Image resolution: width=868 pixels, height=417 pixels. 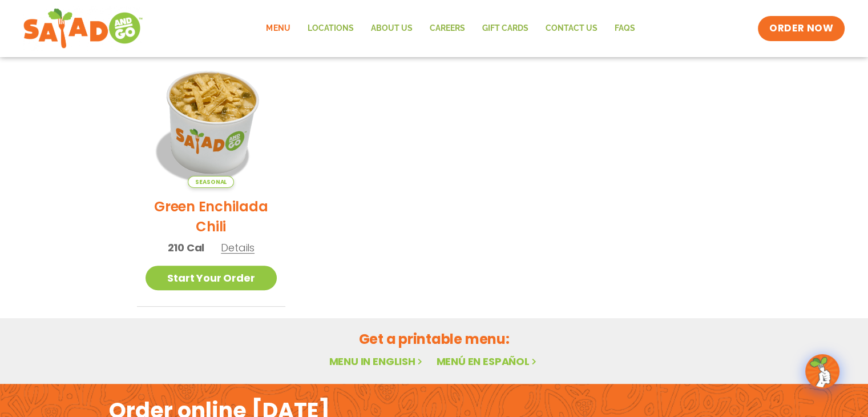 What do you see at coordinates (822, 371) in the screenshot?
I see `img: wpChatIcon` at bounding box center [822, 371].